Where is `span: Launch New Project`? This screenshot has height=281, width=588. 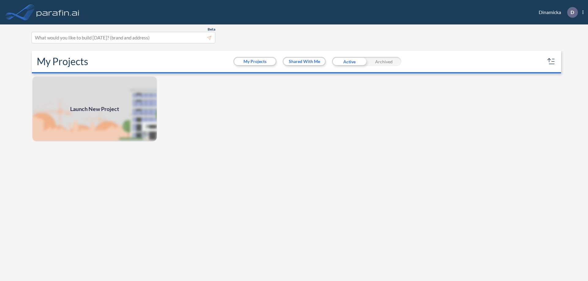 span: Launch New Project is located at coordinates (95, 109).